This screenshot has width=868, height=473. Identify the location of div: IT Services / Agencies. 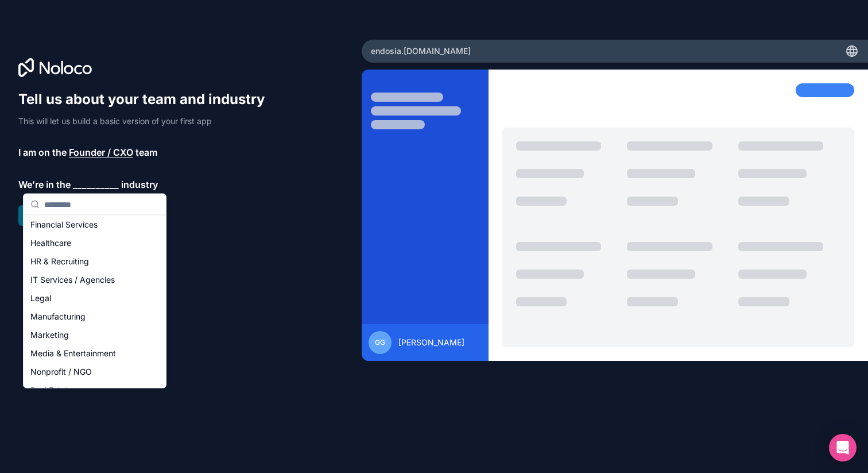
(95, 280).